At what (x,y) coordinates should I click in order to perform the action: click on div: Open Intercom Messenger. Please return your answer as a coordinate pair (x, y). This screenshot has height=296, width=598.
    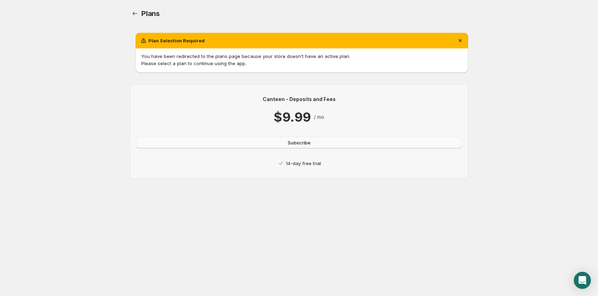
    Looking at the image, I should click on (582, 280).